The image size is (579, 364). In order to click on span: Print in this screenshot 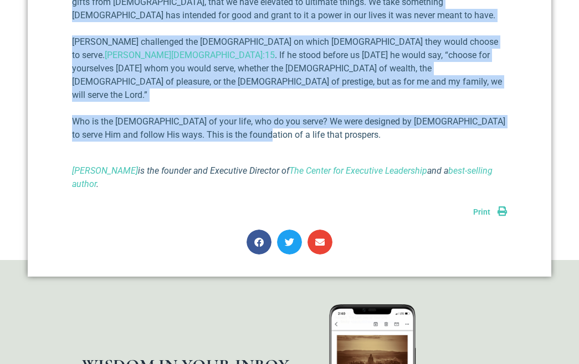, I will do `click(481, 212)`.